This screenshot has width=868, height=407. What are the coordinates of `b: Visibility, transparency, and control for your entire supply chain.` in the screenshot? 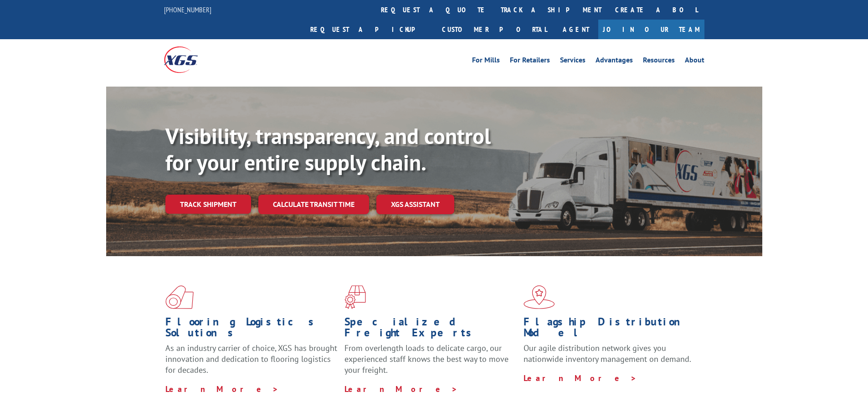 It's located at (328, 149).